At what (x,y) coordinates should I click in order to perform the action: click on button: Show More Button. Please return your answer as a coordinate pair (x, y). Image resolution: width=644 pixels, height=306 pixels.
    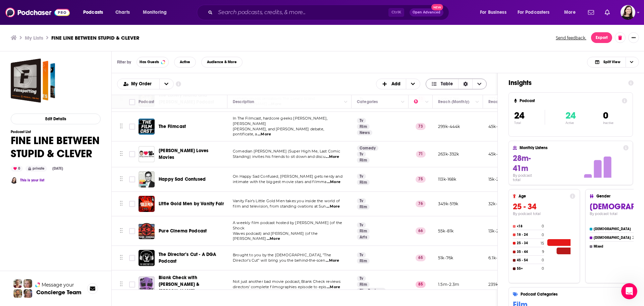
    Looking at the image, I should click on (633, 38).